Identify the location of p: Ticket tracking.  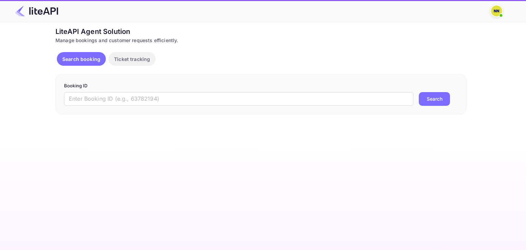
(132, 59).